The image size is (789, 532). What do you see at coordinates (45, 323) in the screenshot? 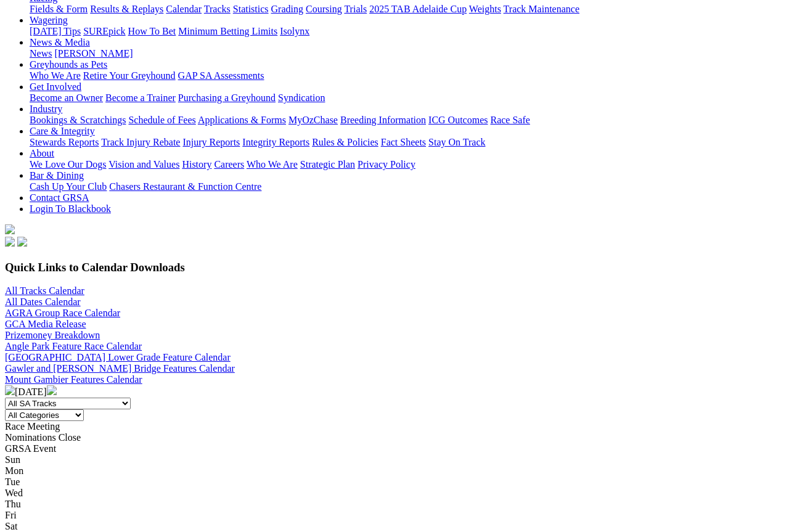
I see `a: GCA Media Release` at bounding box center [45, 323].